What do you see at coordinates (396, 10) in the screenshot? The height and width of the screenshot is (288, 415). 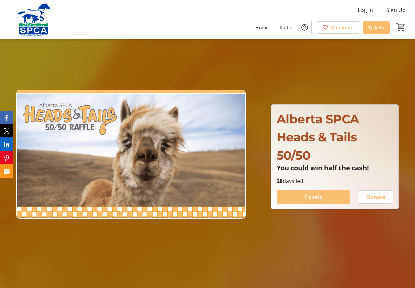 I see `button: Sign Up` at bounding box center [396, 10].